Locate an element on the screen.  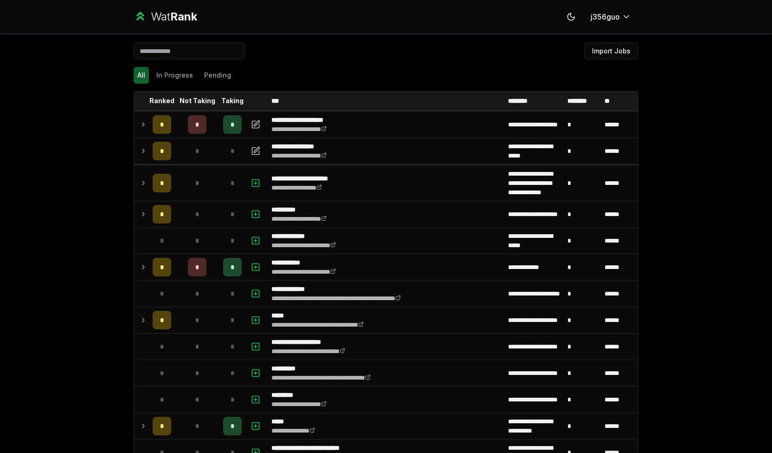
p: Not Taking is located at coordinates (197, 101).